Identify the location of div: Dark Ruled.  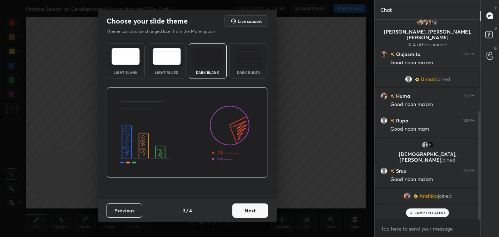
(248, 73).